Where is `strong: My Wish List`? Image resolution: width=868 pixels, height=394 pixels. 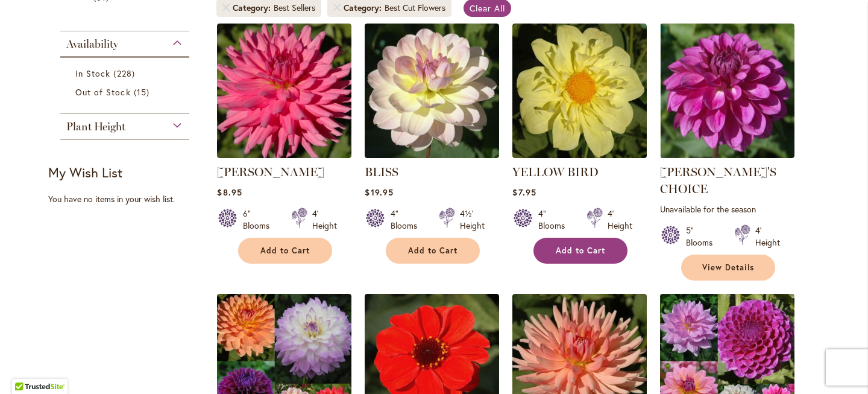 strong: My Wish List is located at coordinates (85, 172).